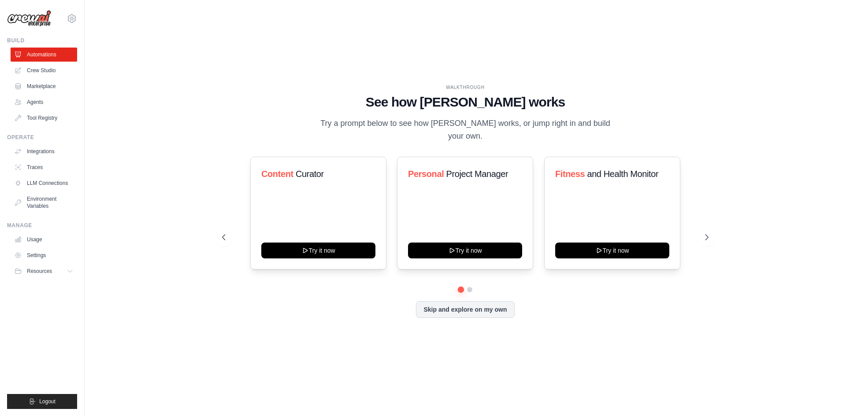 This screenshot has width=846, height=416. What do you see at coordinates (47, 402) in the screenshot?
I see `span: Logout` at bounding box center [47, 402].